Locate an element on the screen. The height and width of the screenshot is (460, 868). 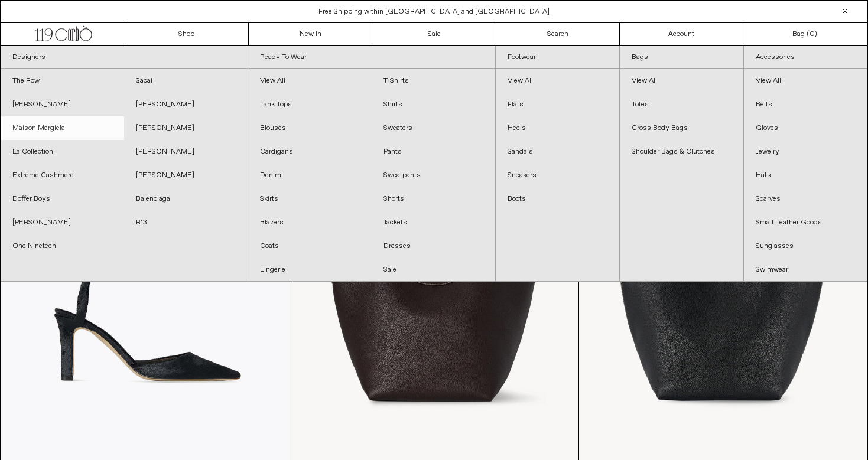
a: Pants is located at coordinates (433, 152).